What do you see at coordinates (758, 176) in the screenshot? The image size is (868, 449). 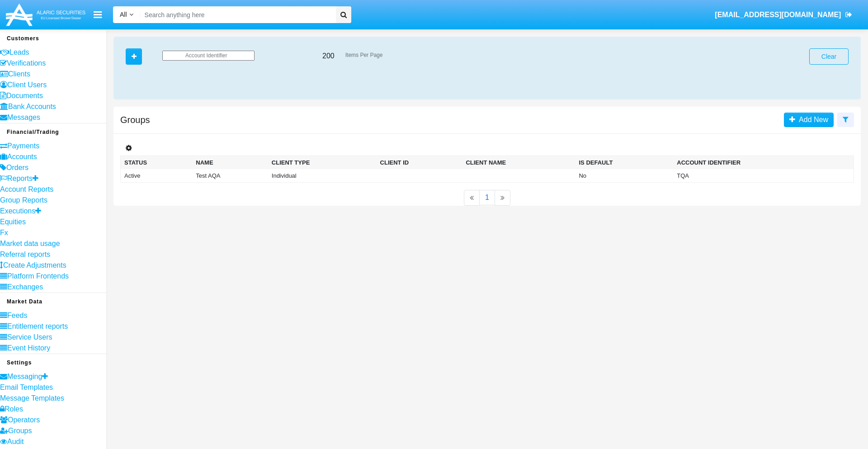 I see `td: TQA` at bounding box center [758, 176].